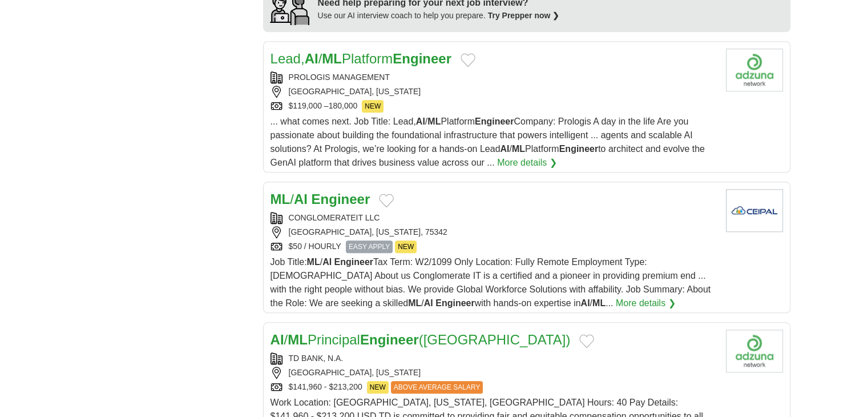  I want to click on div: $119,000 –180,000, so click(494, 106).